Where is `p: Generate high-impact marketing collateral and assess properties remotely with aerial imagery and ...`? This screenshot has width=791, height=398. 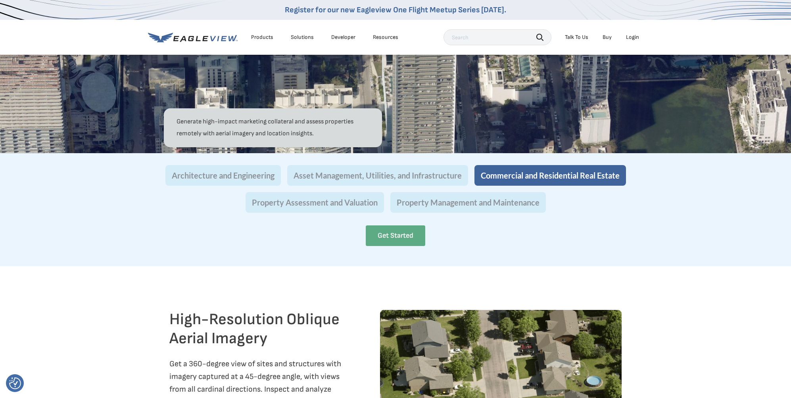
p: Generate high-impact marketing collateral and assess properties remotely with aerial imagery and ... is located at coordinates (273, 128).